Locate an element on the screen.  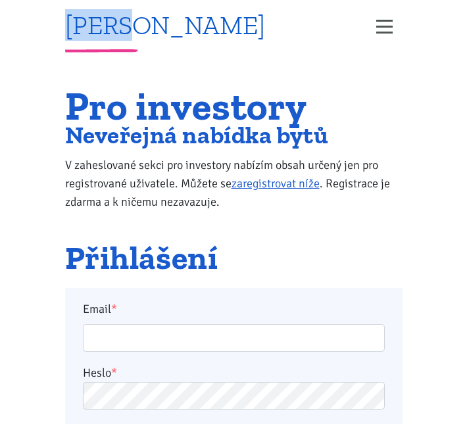
h1: Pro investory is located at coordinates (234, 106).